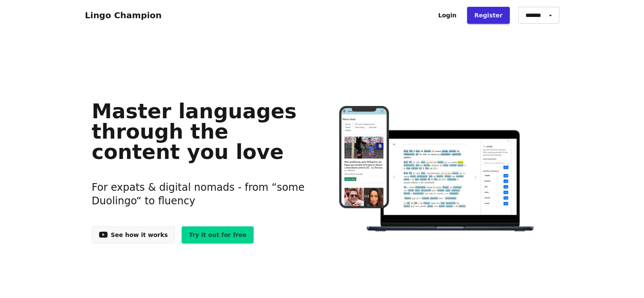 Image resolution: width=644 pixels, height=298 pixels. Describe the element at coordinates (488, 15) in the screenshot. I see `a: Register` at that location.